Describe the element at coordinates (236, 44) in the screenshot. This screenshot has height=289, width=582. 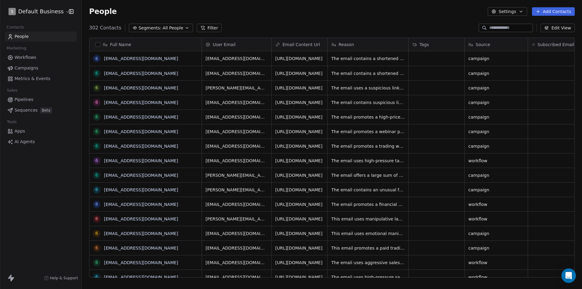
I see `div: User Email` at that location.